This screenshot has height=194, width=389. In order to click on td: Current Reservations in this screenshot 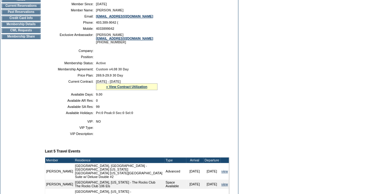, I will do `click(21, 6)`.